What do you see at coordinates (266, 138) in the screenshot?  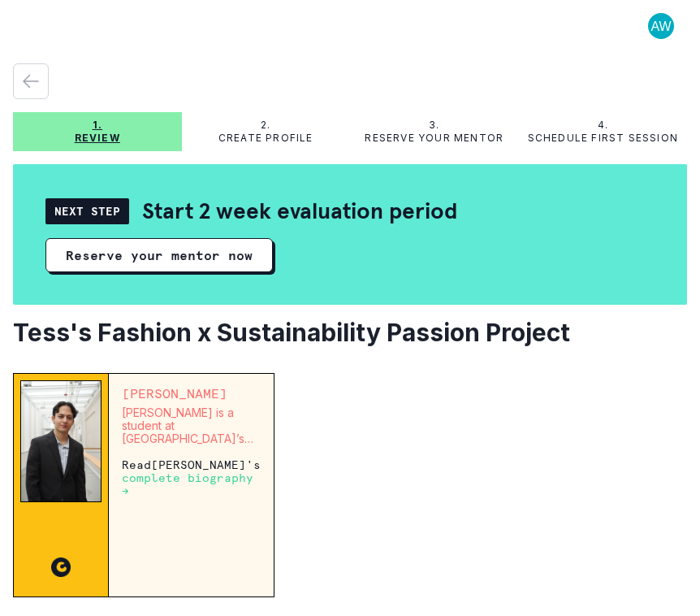 I see `p: Create profile` at bounding box center [266, 138].